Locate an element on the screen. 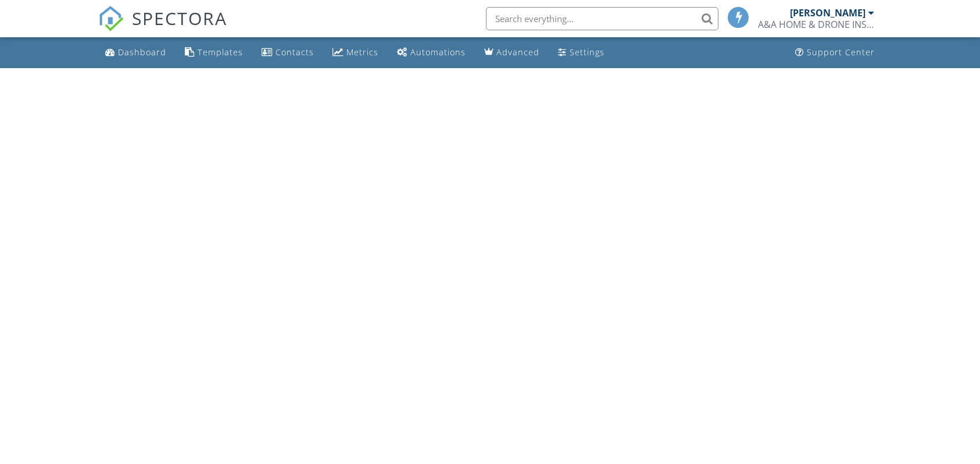 The width and height of the screenshot is (980, 464). div: Templates is located at coordinates (220, 52).